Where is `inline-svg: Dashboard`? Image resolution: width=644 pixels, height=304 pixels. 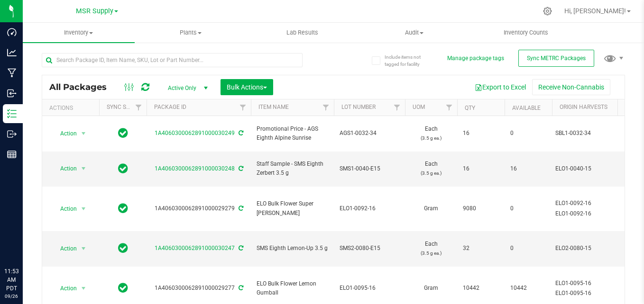 inline-svg: Dashboard is located at coordinates (12, 32).